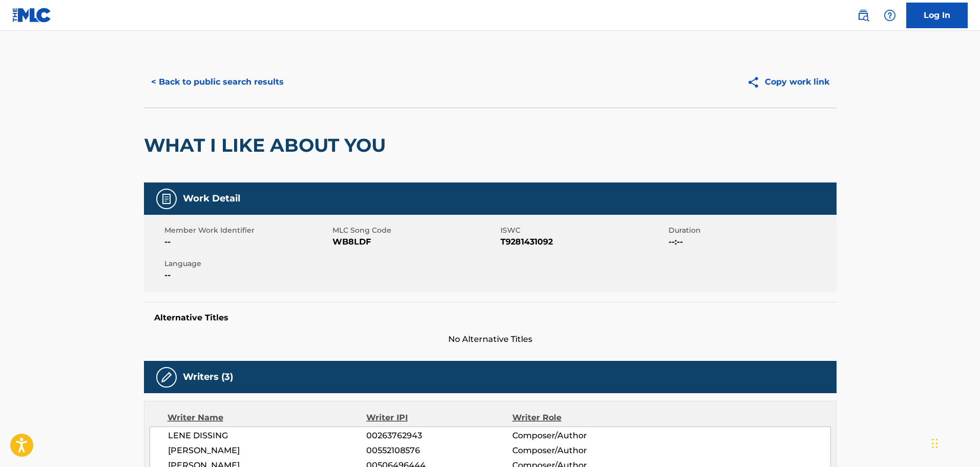  What do you see at coordinates (32, 15) in the screenshot?
I see `img: MLC Logo` at bounding box center [32, 15].